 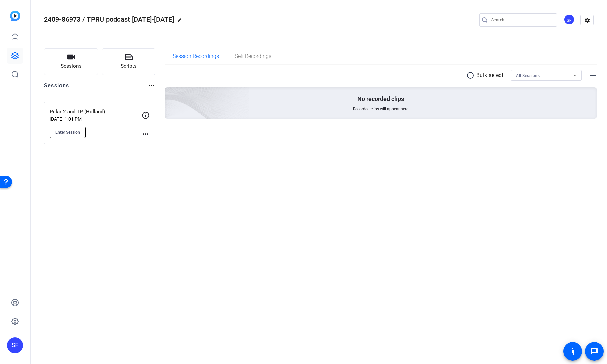 What do you see at coordinates (570, 20) in the screenshot?
I see `ngx-avatar: Shannon Feiszli` at bounding box center [570, 20].